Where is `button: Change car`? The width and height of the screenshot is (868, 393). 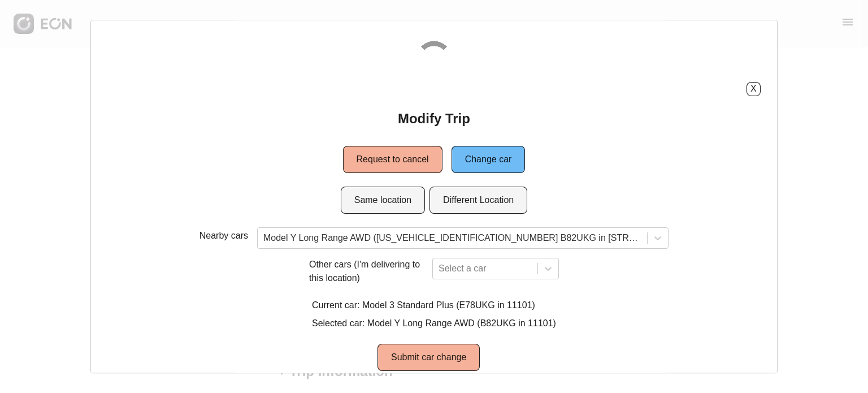 button: Change car is located at coordinates (488, 160).